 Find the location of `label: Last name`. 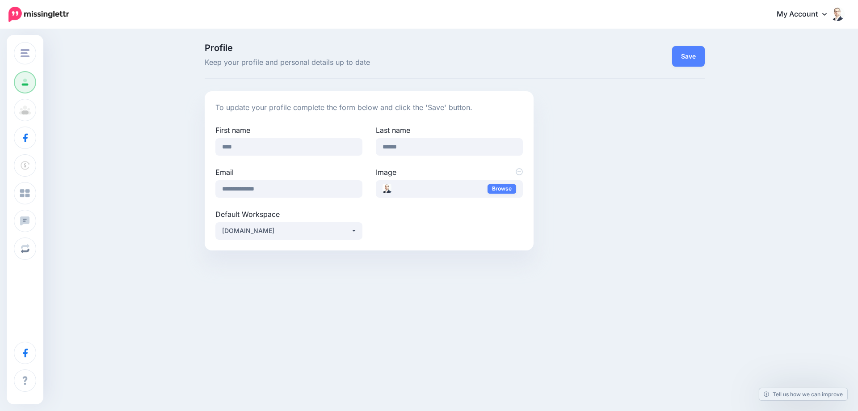

label: Last name is located at coordinates (449, 130).